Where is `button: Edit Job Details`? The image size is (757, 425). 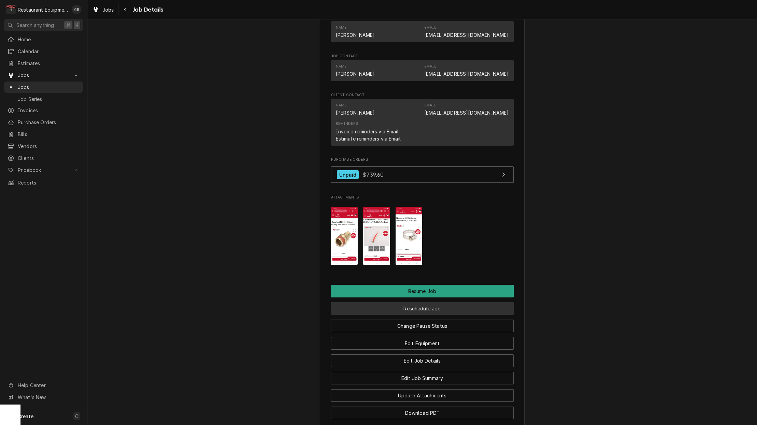 button: Edit Job Details is located at coordinates (422, 361).